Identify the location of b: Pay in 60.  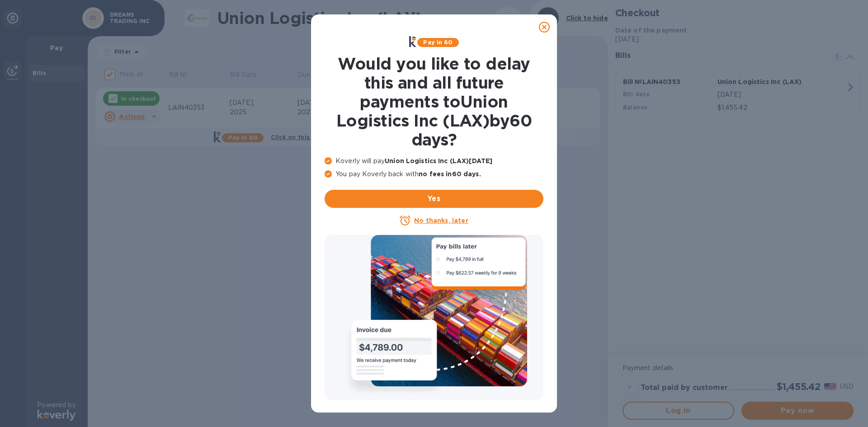
(438, 42).